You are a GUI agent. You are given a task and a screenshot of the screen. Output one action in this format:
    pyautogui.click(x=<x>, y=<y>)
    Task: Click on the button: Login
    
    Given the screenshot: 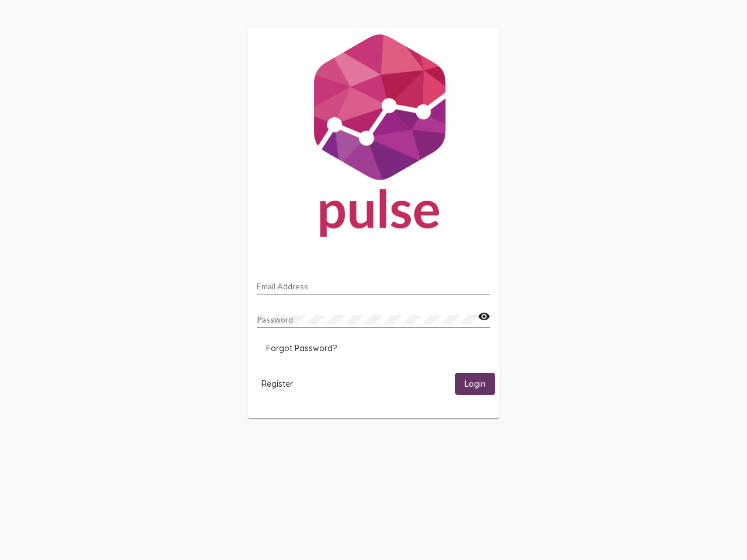 What is the action you would take?
    pyautogui.click(x=475, y=384)
    